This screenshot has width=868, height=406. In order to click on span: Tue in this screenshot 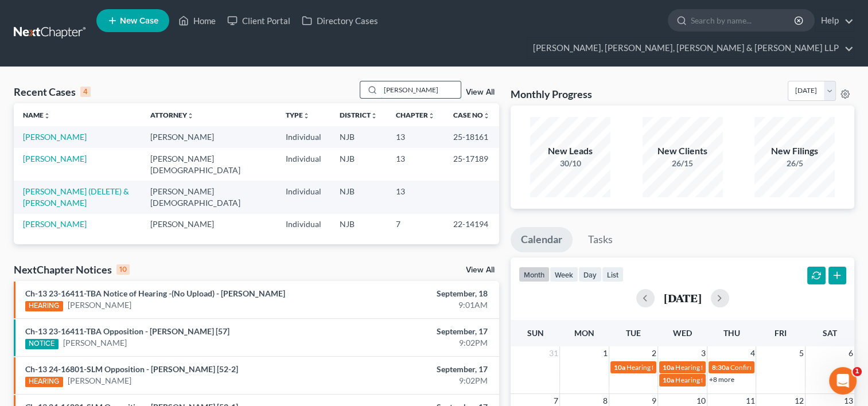, I will do `click(634, 333)`.